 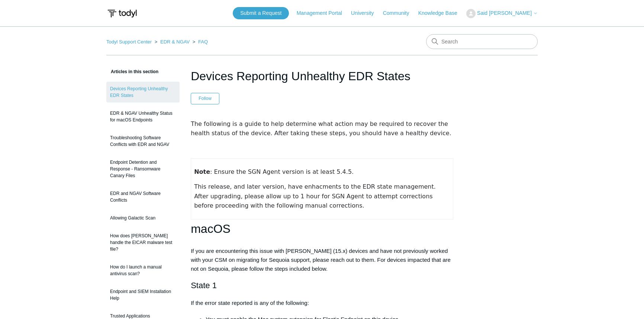 I want to click on p: If the error state reported is any of the following:, so click(x=322, y=303).